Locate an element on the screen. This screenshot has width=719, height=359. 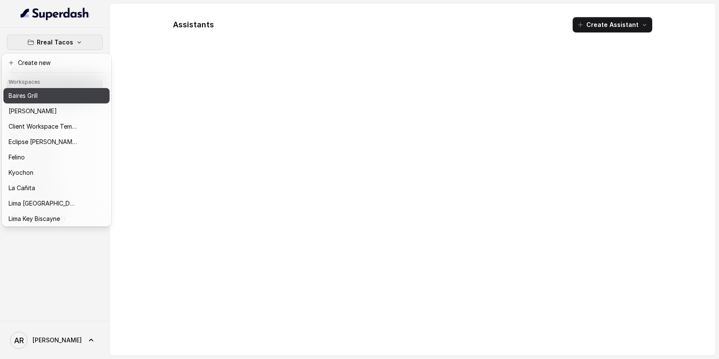
button: Create new is located at coordinates (56, 63).